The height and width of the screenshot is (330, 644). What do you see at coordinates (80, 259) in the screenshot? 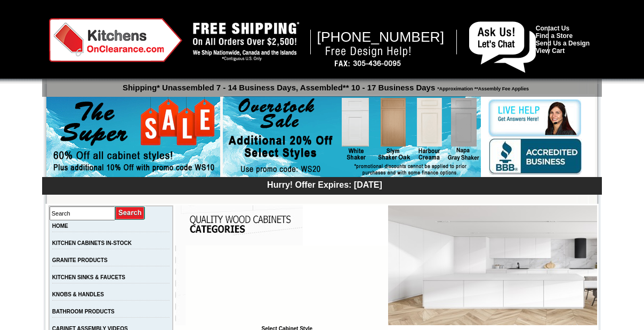
I see `a: GRANITE PRODUCTS` at bounding box center [80, 259].